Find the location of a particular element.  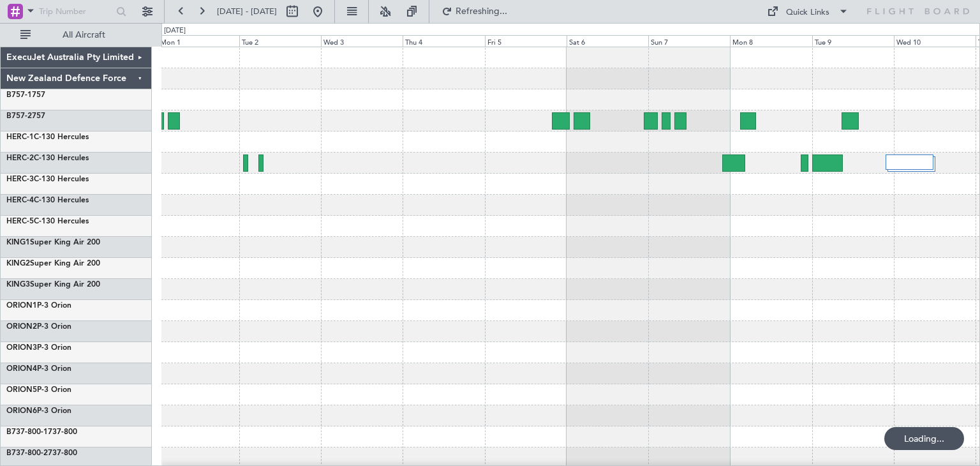

a: ORION6P-3 Orion is located at coordinates (39, 411).